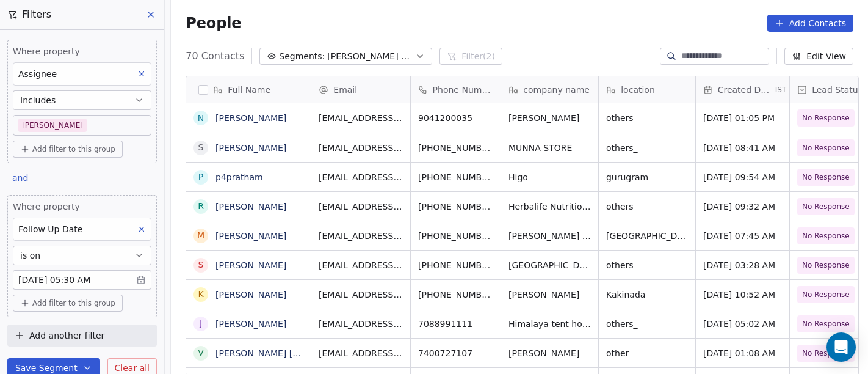 This screenshot has height=374, width=868. Describe the element at coordinates (471, 56) in the screenshot. I see `button: Filter(2)` at that location.